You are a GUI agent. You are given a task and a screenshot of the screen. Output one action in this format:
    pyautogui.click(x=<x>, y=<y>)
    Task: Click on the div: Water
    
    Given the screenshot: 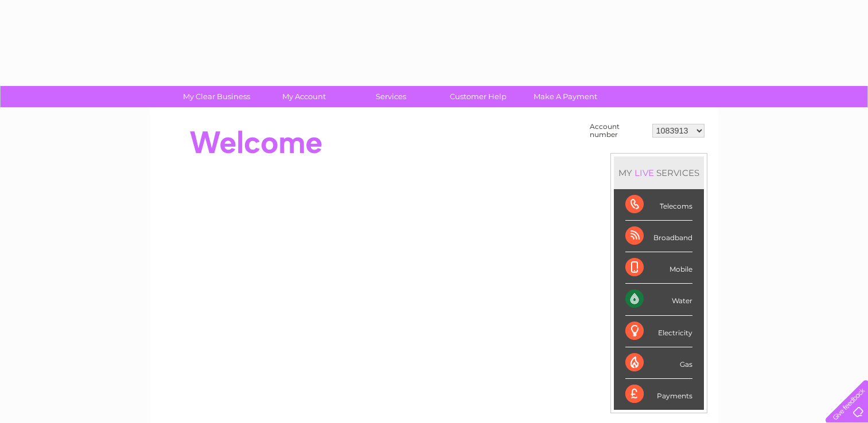 What is the action you would take?
    pyautogui.click(x=658, y=300)
    